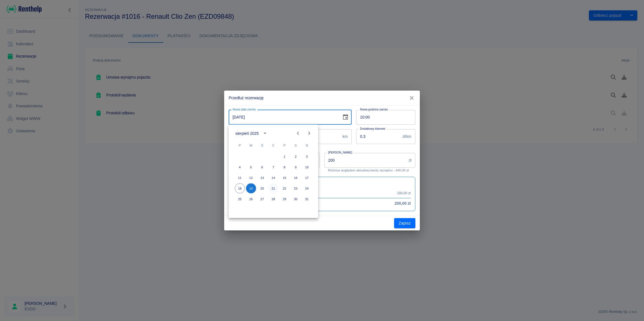 The image size is (644, 321). I want to click on span: poniedziałek, so click(240, 145).